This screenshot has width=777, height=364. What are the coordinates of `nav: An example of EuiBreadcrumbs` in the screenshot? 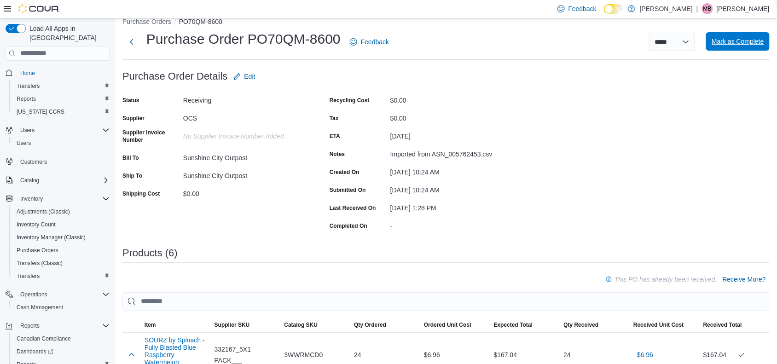 It's located at (446, 23).